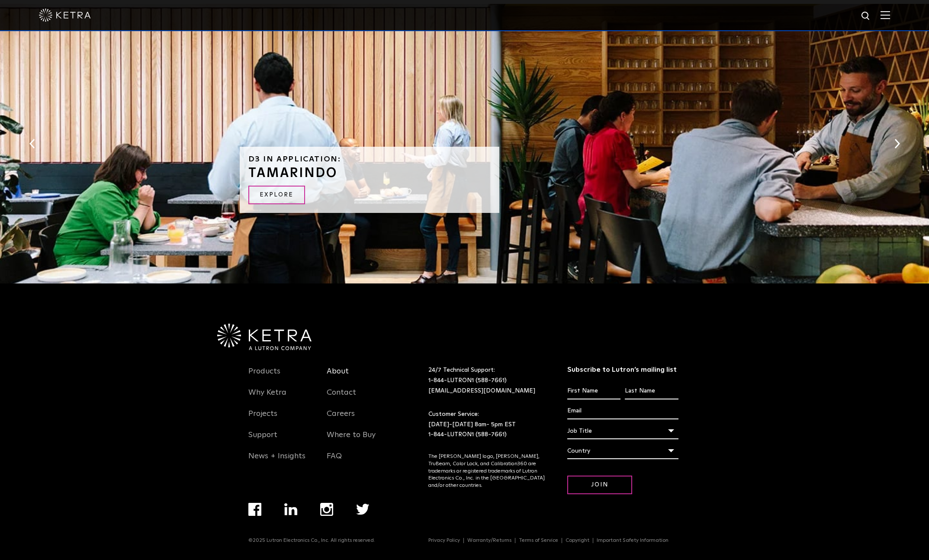 This screenshot has height=560, width=929. What do you see at coordinates (490, 541) in the screenshot?
I see `a: Warranty/Returns` at bounding box center [490, 541].